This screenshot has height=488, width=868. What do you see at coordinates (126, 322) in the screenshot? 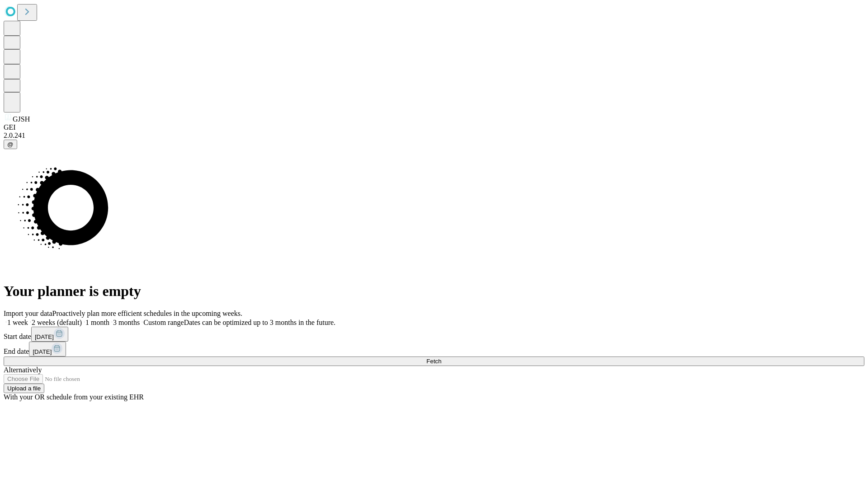
I see `span: 3 months` at bounding box center [126, 322].